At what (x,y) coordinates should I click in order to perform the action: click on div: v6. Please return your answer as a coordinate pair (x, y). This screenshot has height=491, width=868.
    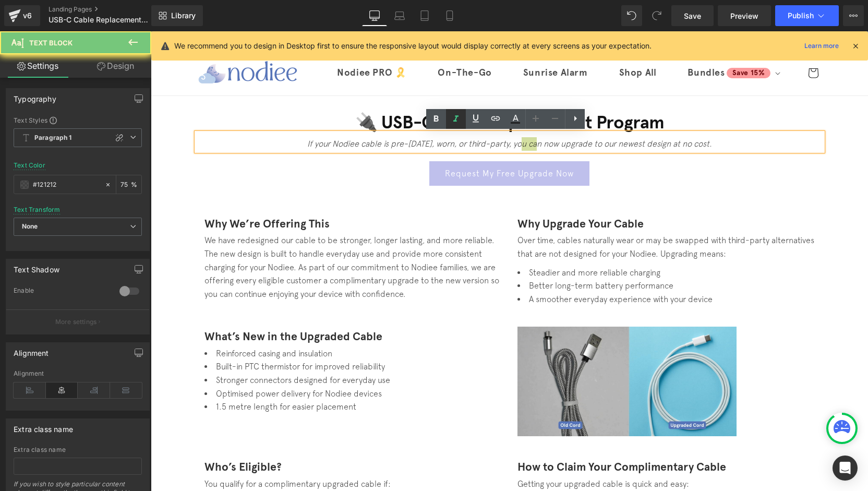
    Looking at the image, I should click on (27, 15).